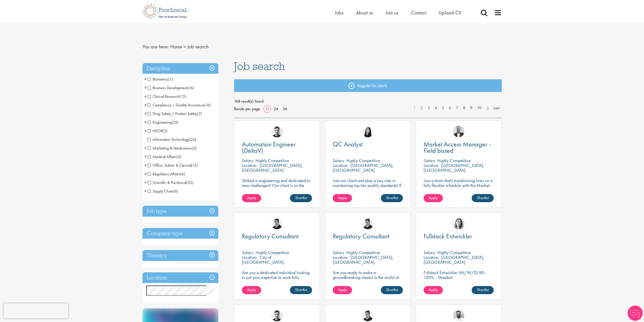  Describe the element at coordinates (450, 108) in the screenshot. I see `a: 6` at that location.